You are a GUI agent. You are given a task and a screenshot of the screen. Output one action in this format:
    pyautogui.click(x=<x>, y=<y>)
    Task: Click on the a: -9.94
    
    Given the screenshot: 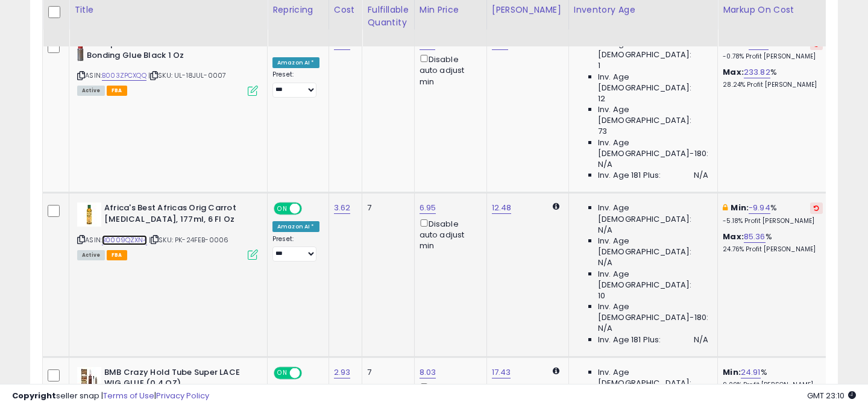 What is the action you would take?
    pyautogui.click(x=759, y=208)
    